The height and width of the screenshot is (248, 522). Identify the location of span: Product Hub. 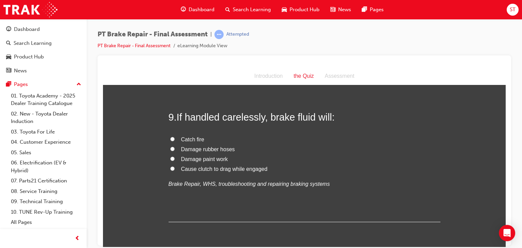
(304, 10).